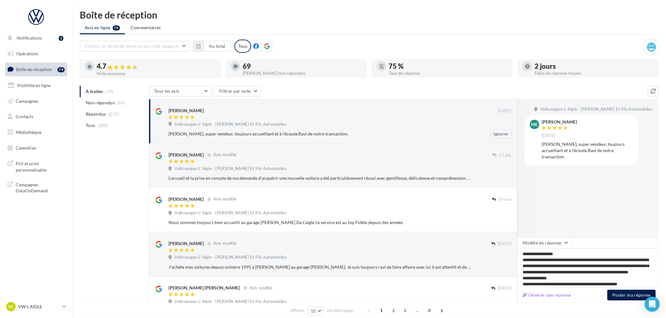 Image resolution: width=666 pixels, height=318 pixels. I want to click on span: 14 mai, so click(505, 199).